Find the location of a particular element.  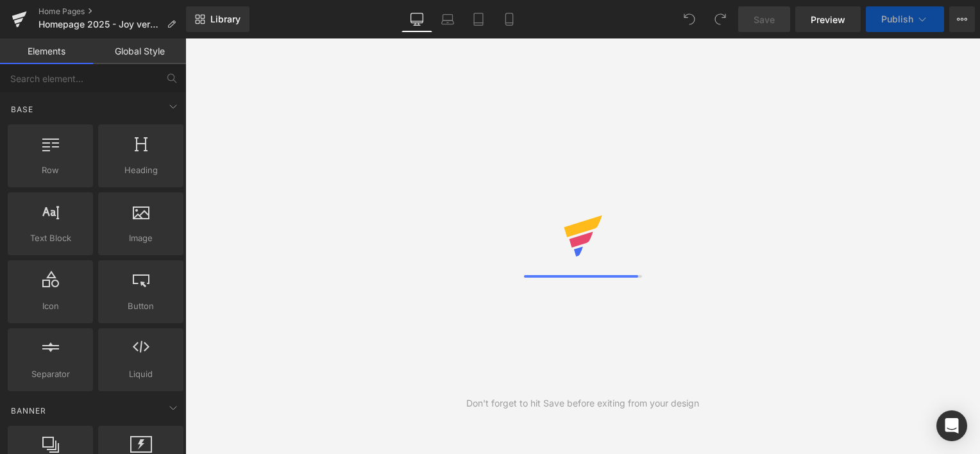

a: Preview is located at coordinates (828, 19).